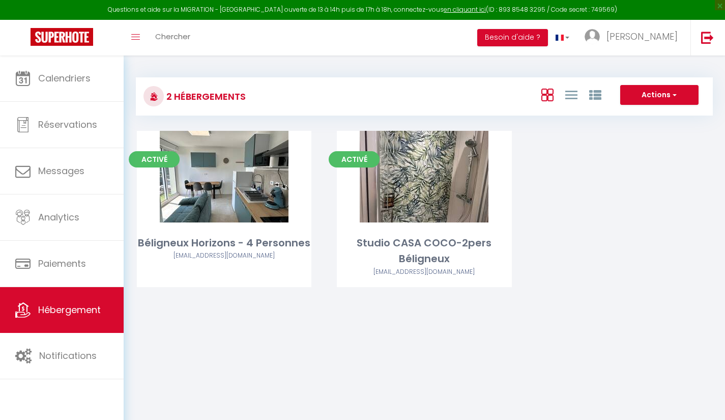 The image size is (725, 420). Describe the element at coordinates (512, 38) in the screenshot. I see `button: Besoin d'aide ?` at that location.